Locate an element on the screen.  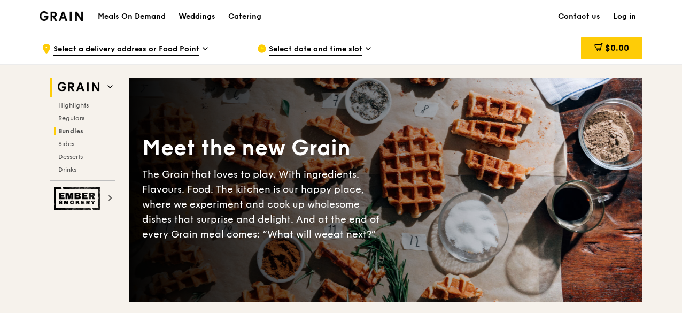
span: Regulars is located at coordinates (71, 118).